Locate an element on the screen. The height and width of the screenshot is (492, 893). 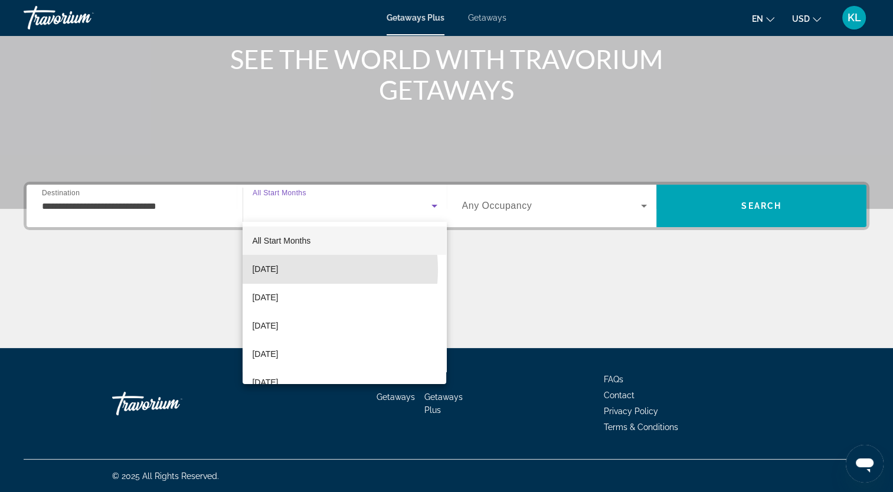
span: All Start Months is located at coordinates (281, 241).